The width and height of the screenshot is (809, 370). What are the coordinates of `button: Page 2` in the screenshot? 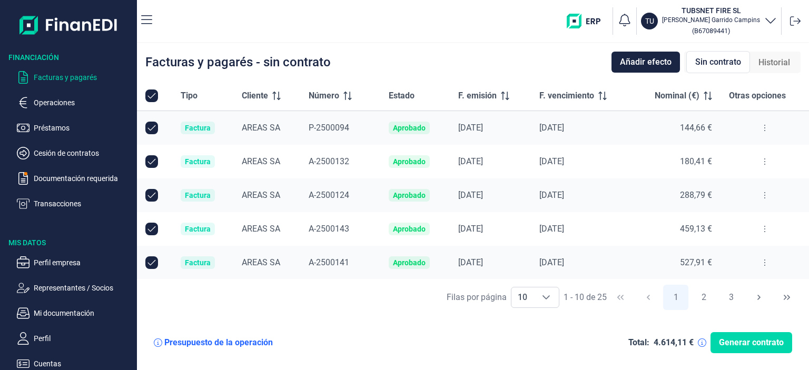 It's located at (704, 298).